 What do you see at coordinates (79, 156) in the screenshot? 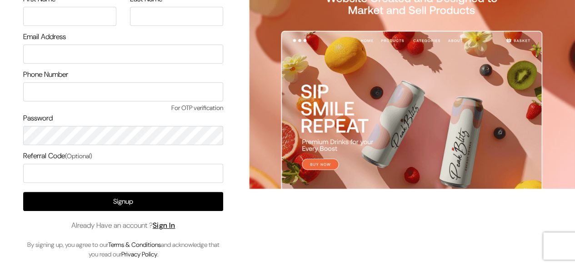
I see `span: (Optional)` at bounding box center [79, 156].